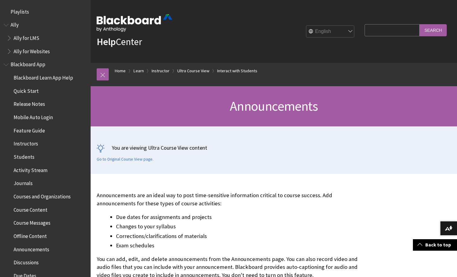 This screenshot has width=457, height=277. What do you see at coordinates (106, 42) in the screenshot?
I see `strong: Help` at bounding box center [106, 42].